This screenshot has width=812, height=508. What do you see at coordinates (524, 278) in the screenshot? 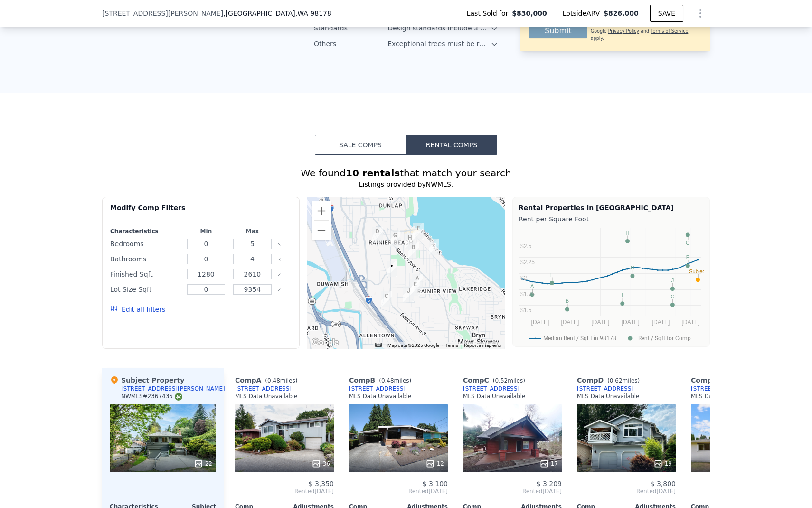
I see `text: $2` at bounding box center [524, 278].